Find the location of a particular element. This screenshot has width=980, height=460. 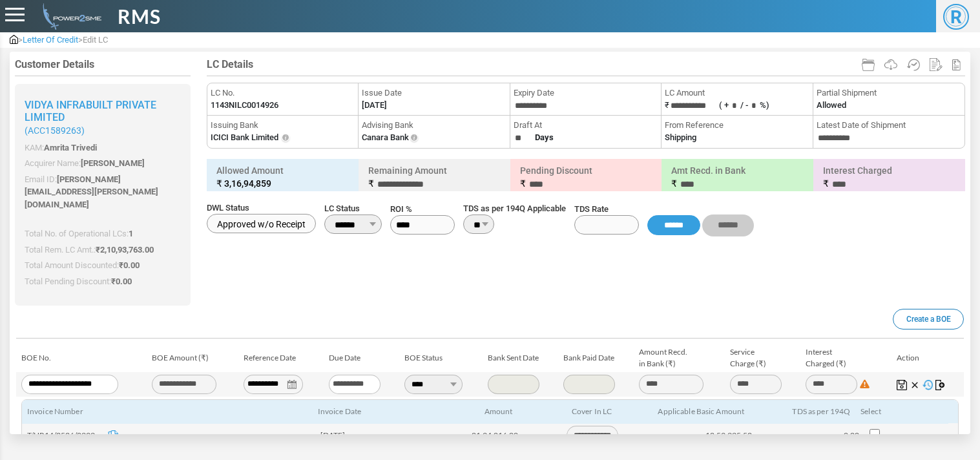

td: Reference Date is located at coordinates (281, 358).